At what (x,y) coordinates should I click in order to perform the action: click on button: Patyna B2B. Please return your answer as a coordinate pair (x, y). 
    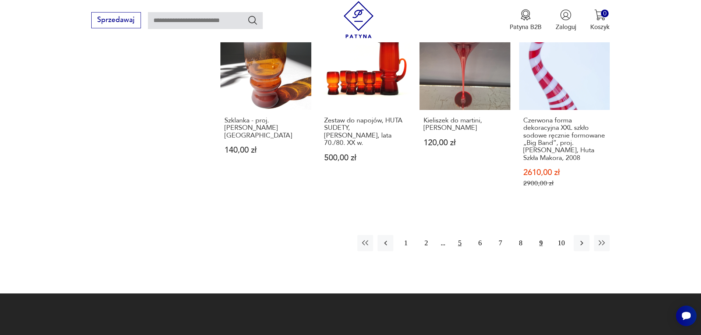
    Looking at the image, I should click on (526, 20).